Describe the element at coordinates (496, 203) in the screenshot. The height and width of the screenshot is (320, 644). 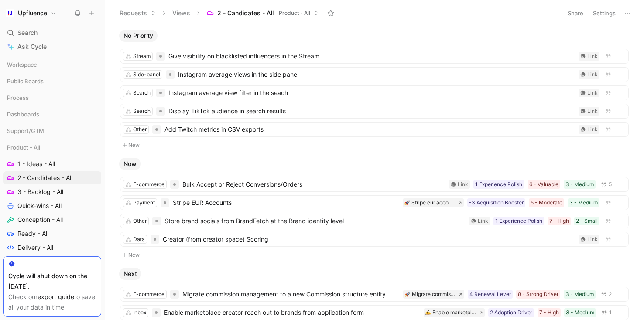
I see `div: -3 Acquisition Booster` at that location.